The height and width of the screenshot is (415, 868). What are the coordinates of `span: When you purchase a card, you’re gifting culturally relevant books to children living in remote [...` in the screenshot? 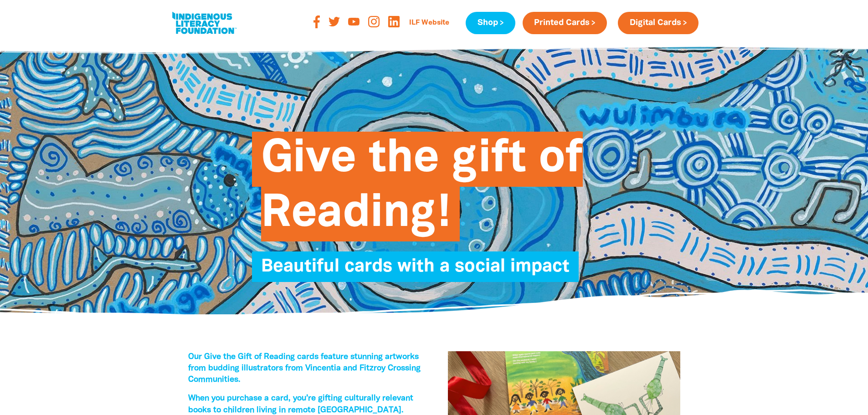 It's located at (300, 404).